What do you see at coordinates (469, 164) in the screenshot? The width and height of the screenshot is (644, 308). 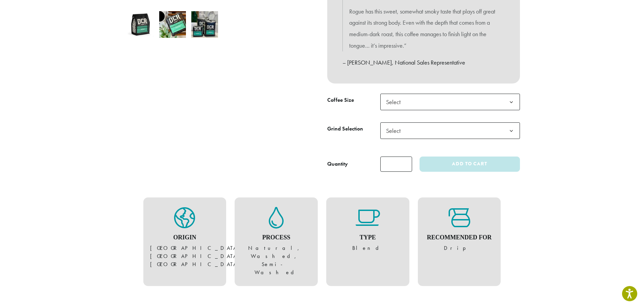 I see `button: Add to cart` at bounding box center [469, 164].